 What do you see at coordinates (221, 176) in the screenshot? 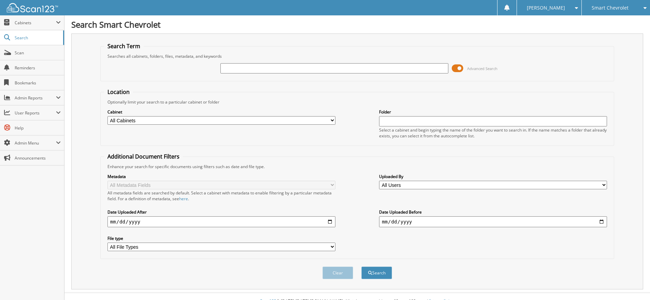
I see `label: Metadata` at bounding box center [221, 176].